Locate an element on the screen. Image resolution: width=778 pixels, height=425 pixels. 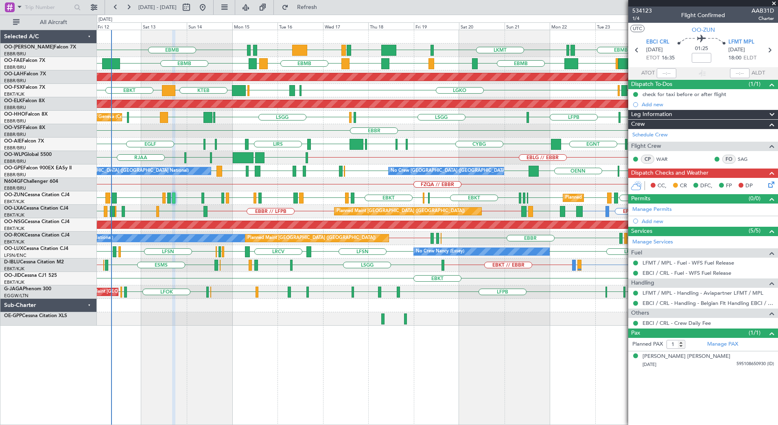
span: FP is located at coordinates (729, 186).